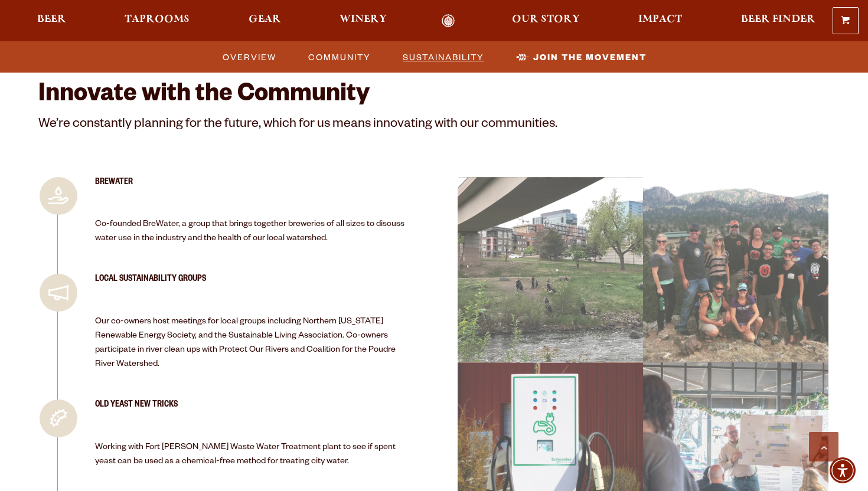 The width and height of the screenshot is (868, 491). What do you see at coordinates (736, 270) in the screenshot?
I see `a: image brewater` at bounding box center [736, 270].